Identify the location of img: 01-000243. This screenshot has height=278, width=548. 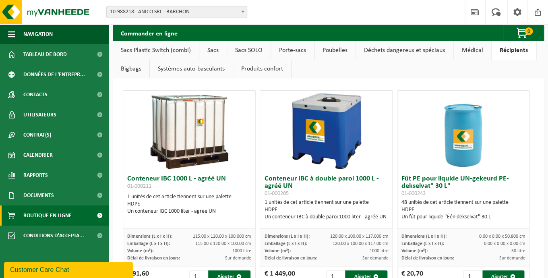
(463, 131).